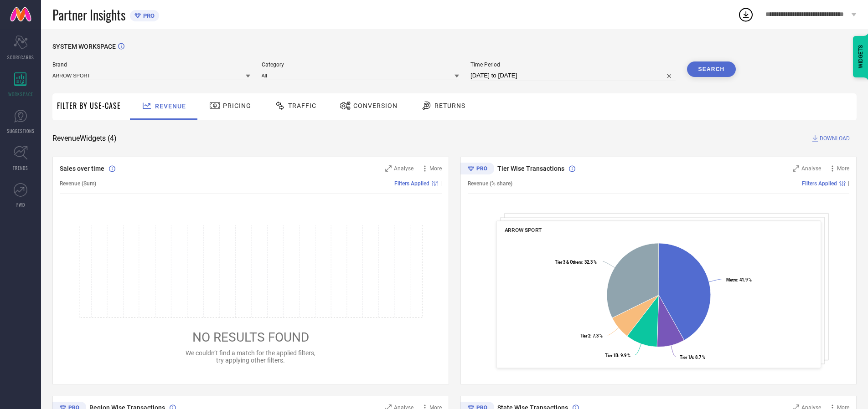 This screenshot has height=409, width=868. What do you see at coordinates (151, 64) in the screenshot?
I see `span: Brand` at bounding box center [151, 64].